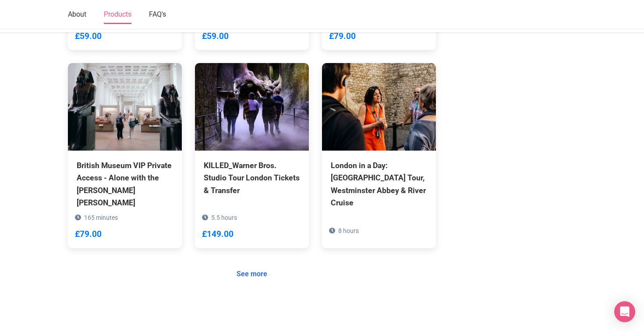  Describe the element at coordinates (101, 218) in the screenshot. I see `span: 165 minutes` at that location.